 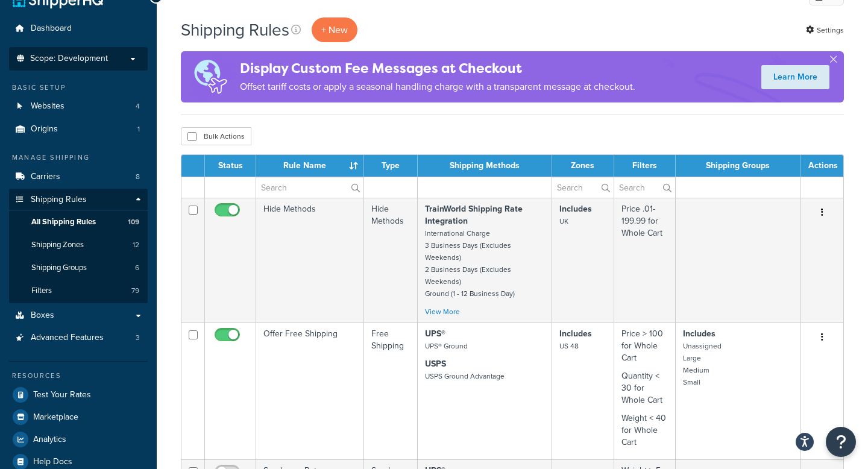 I want to click on small: UPS® Ground, so click(x=446, y=346).